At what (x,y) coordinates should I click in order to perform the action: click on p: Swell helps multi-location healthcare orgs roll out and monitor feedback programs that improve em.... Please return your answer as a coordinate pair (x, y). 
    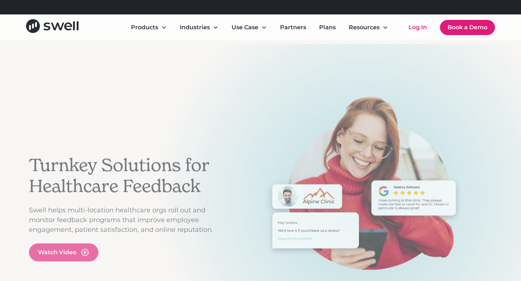
    Looking at the image, I should click on (127, 220).